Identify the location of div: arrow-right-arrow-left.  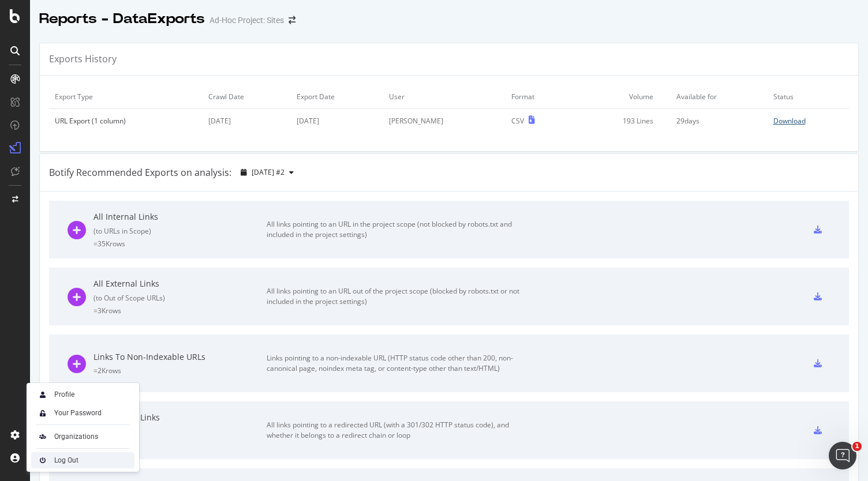
(292, 20).